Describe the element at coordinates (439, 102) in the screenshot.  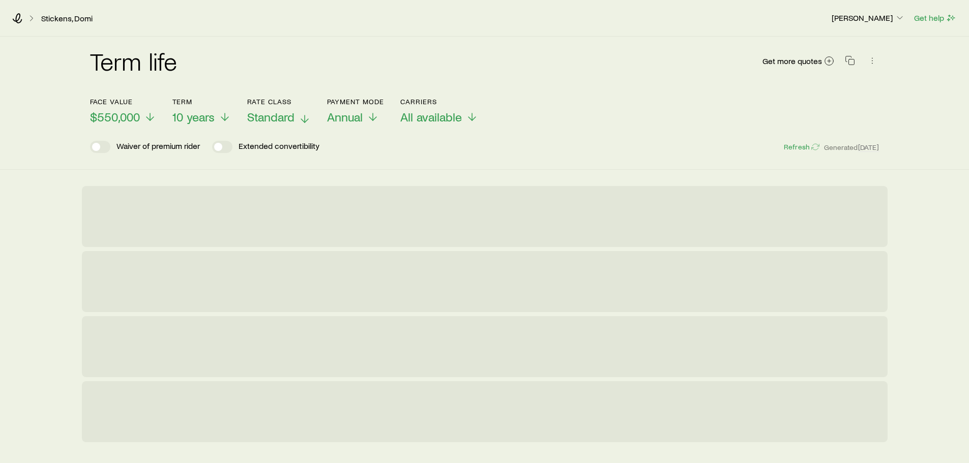
I see `p: Carriers` at that location.